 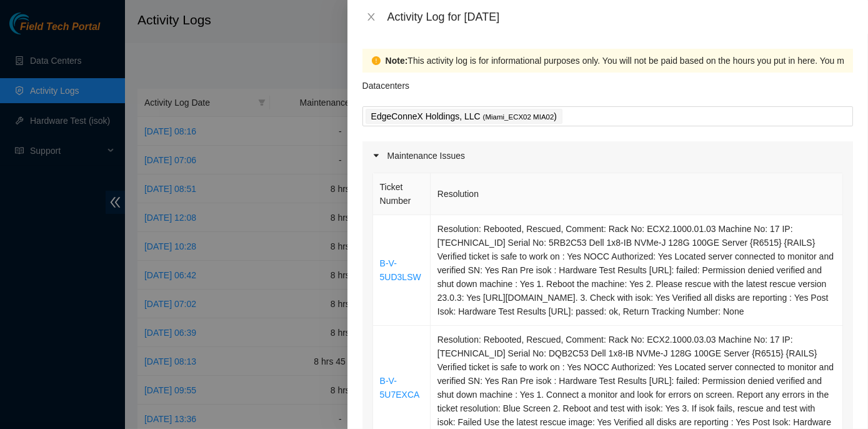 What do you see at coordinates (607, 156) in the screenshot?
I see `div: Maintenance Issues` at bounding box center [607, 156].